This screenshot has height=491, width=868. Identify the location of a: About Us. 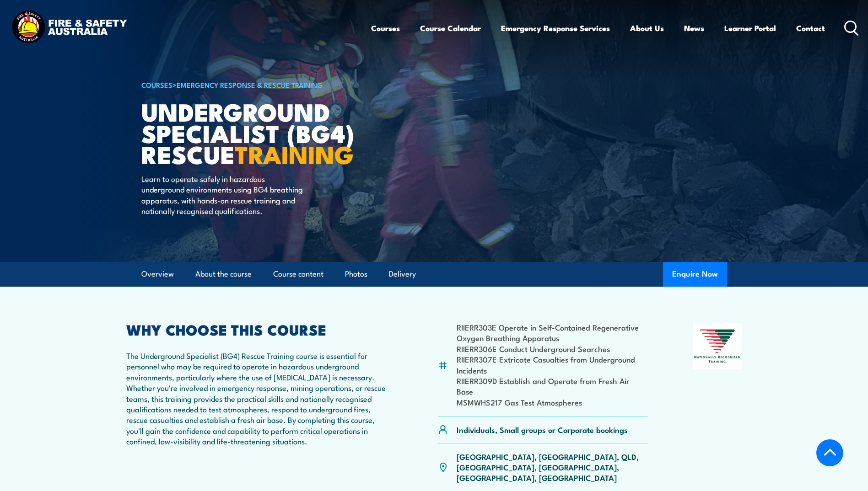
(647, 28).